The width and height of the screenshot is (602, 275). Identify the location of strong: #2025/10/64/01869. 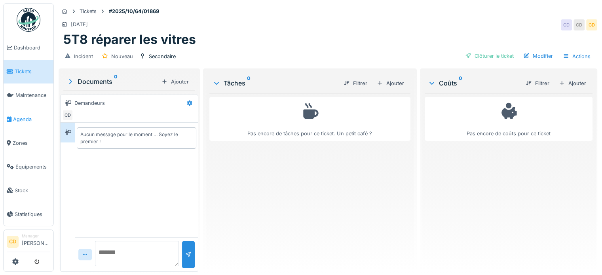
(134, 11).